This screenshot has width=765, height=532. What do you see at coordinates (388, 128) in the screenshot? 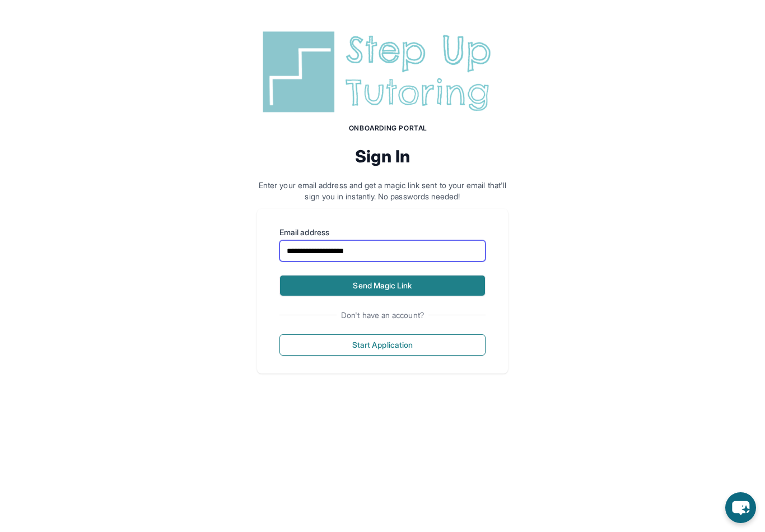
I see `h1: Onboarding Portal` at bounding box center [388, 128].